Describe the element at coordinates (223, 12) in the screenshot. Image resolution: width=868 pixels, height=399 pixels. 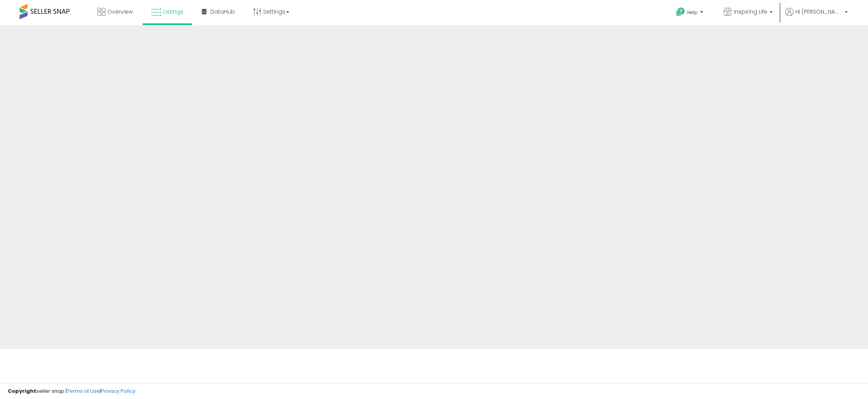
I see `span: DataHub` at that location.